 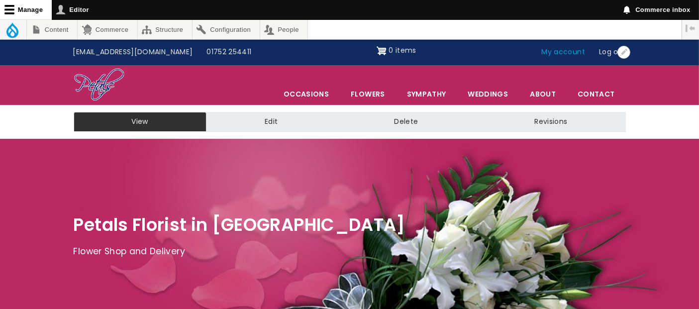 I want to click on a: Revisions, so click(x=551, y=122).